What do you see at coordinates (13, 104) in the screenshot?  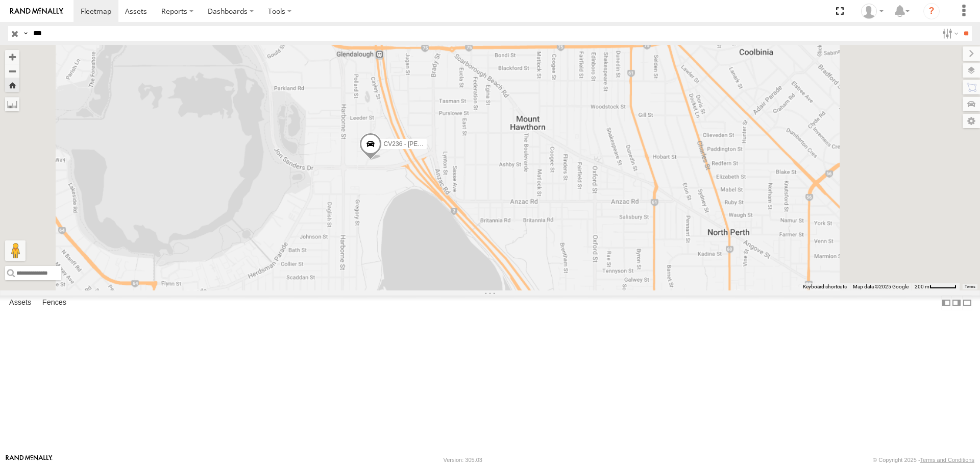 I see `label: Measure` at bounding box center [13, 104].